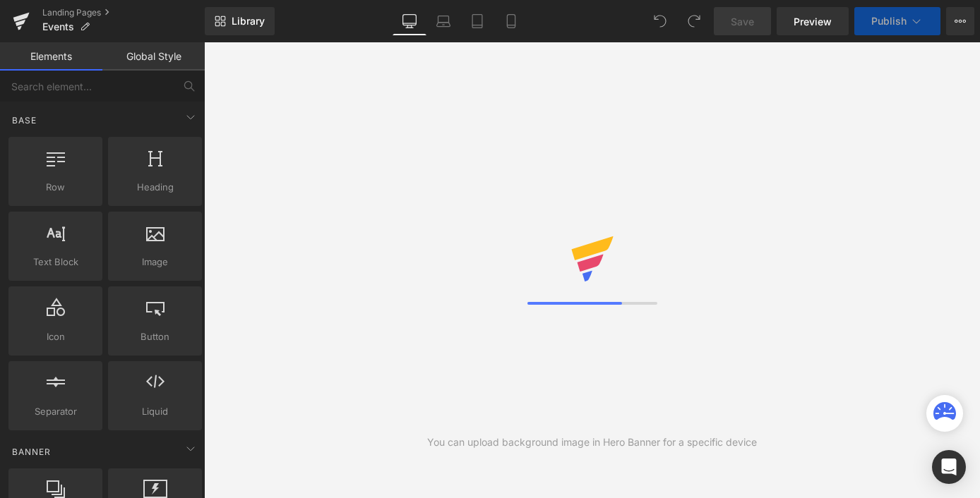  Describe the element at coordinates (410, 21) in the screenshot. I see `a: Desktop` at that location.